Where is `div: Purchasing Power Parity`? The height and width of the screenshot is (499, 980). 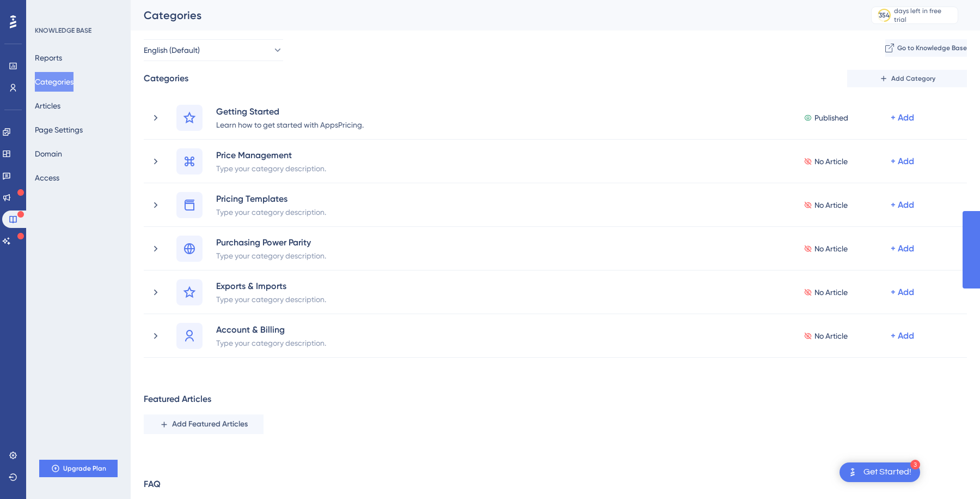
div: Purchasing Power Parity is located at coordinates (271, 242).